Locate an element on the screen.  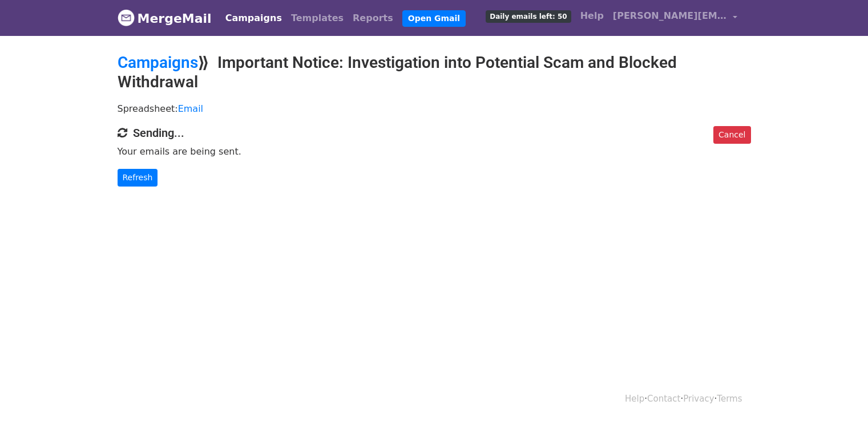
a: Contact is located at coordinates (664, 399).